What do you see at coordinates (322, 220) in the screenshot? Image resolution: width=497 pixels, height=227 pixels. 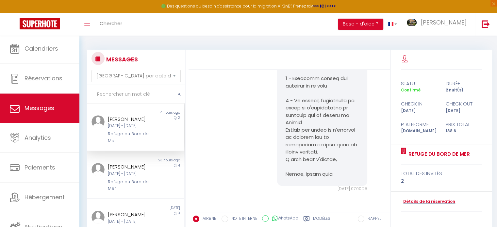 I see `label: Modèles` at bounding box center [322, 220].